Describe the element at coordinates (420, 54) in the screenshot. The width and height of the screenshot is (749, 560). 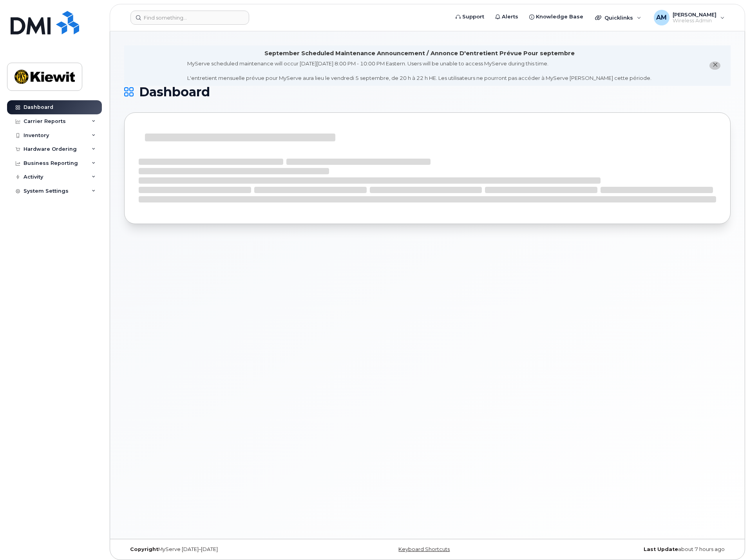
I see `div: September Scheduled Maintenance Announcement / Annonce D'entretient Prévue Pour septembre` at that location.